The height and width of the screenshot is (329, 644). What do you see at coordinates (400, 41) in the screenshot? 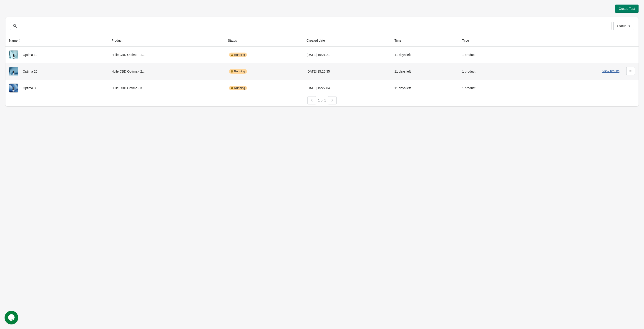
I see `button: Time` at bounding box center [400, 41].